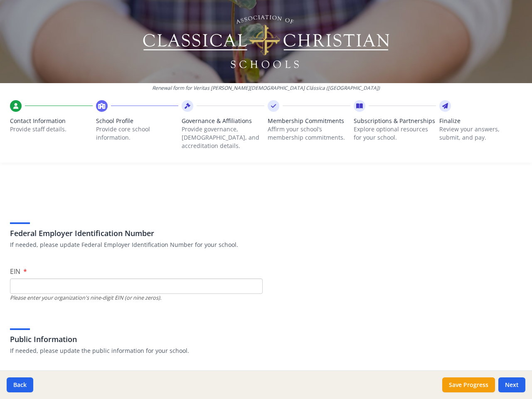  Describe the element at coordinates (395, 134) in the screenshot. I see `p: Explore optional resources for your school.` at that location.